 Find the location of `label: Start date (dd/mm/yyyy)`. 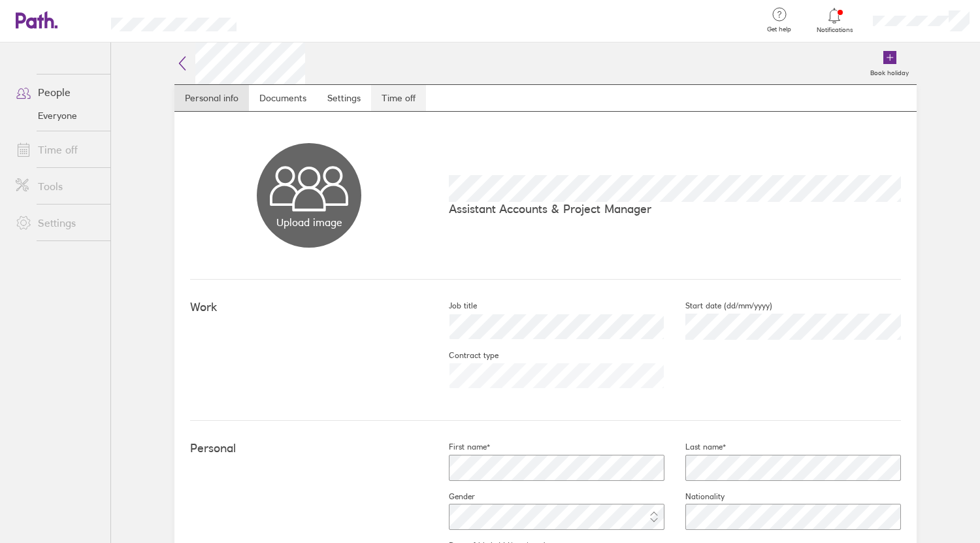

label: Start date (dd/mm/yyyy) is located at coordinates (718, 306).